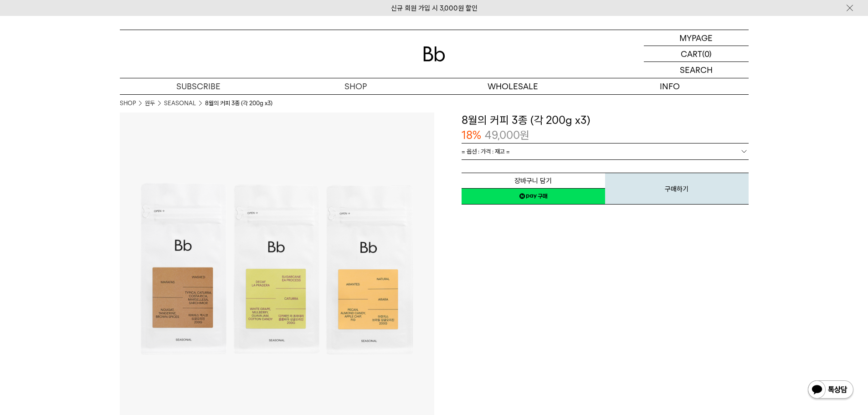  What do you see at coordinates (356, 86) in the screenshot?
I see `p: SHOP` at bounding box center [356, 86].